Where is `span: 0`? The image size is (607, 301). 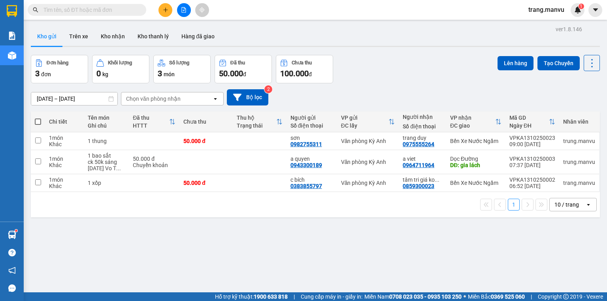
span: 0 is located at coordinates (98, 73).